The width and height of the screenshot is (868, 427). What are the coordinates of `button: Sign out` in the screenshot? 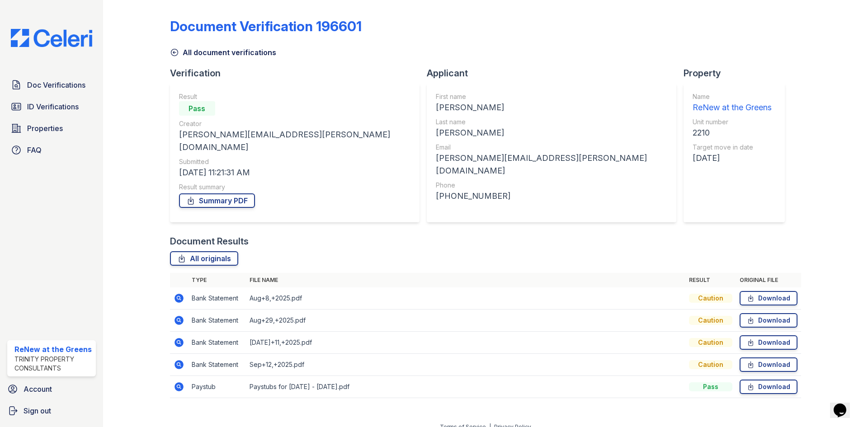 It's located at (52, 411).